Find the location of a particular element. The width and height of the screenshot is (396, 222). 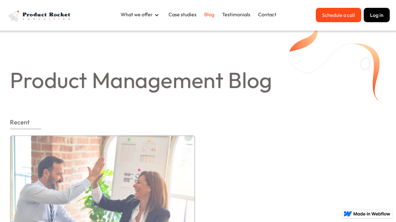

img: Made in Webflow is located at coordinates (372, 214).